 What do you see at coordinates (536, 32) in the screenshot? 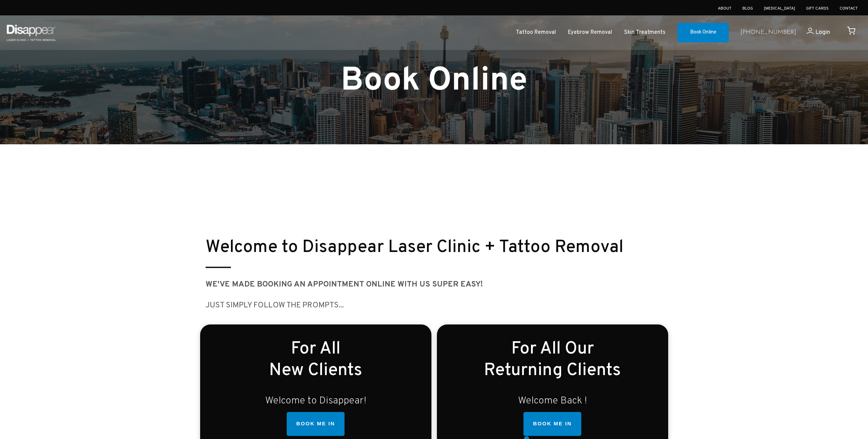
I see `a: Tattoo Removal` at bounding box center [536, 32].